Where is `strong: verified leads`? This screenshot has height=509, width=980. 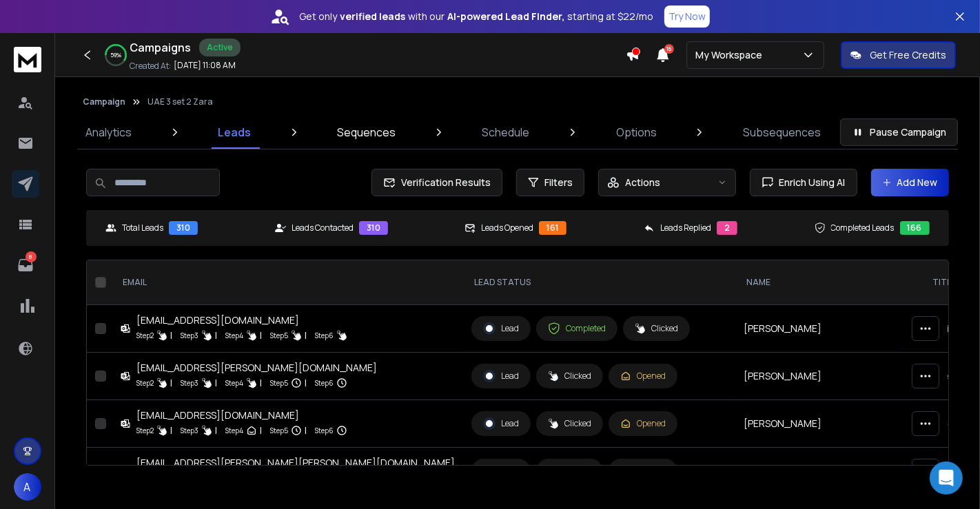 strong: verified leads is located at coordinates (372, 16).